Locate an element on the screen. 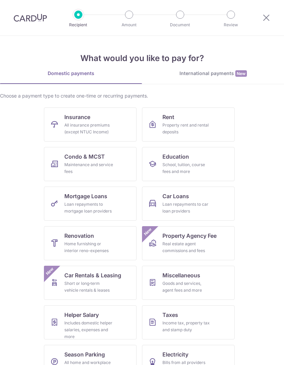 This screenshot has height=365, width=284. a: RentProperty rent and rental deposits is located at coordinates (189, 124).